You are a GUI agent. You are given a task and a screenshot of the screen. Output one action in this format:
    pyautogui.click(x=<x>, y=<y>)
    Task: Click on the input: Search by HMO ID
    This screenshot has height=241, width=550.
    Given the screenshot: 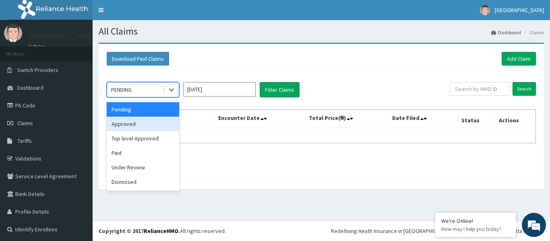 What is the action you would take?
    pyautogui.click(x=479, y=89)
    